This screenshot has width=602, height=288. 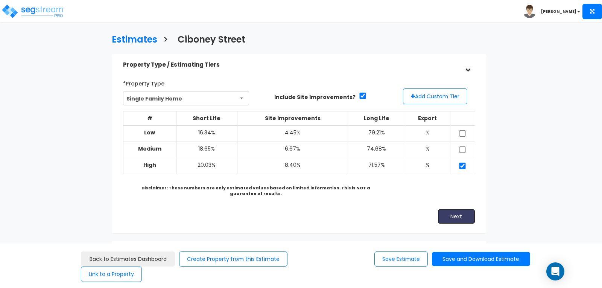 I want to click on th: Short Life, so click(x=207, y=119).